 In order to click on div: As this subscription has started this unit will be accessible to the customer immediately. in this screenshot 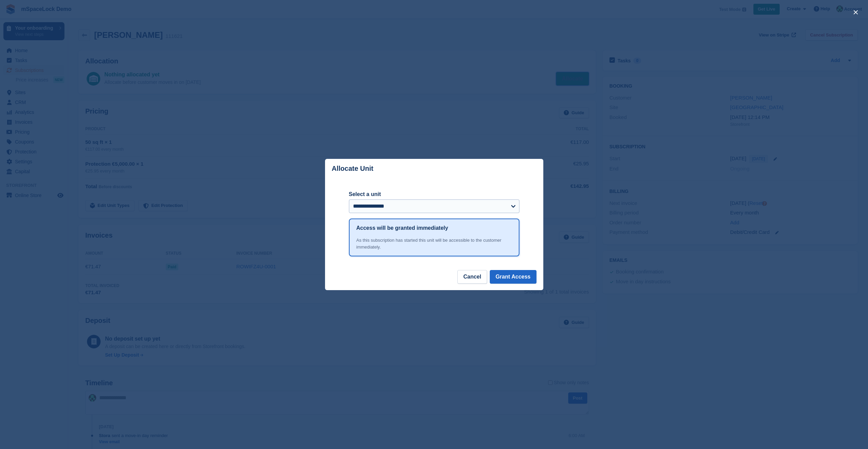, I will do `click(434, 244)`.